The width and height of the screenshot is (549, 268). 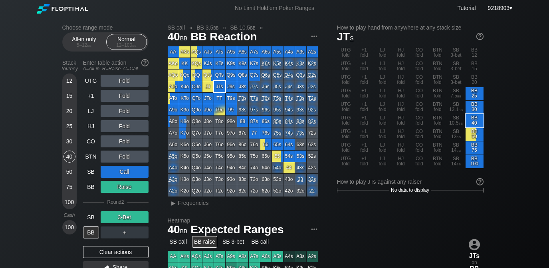 I want to click on div: 52s, so click(x=312, y=156).